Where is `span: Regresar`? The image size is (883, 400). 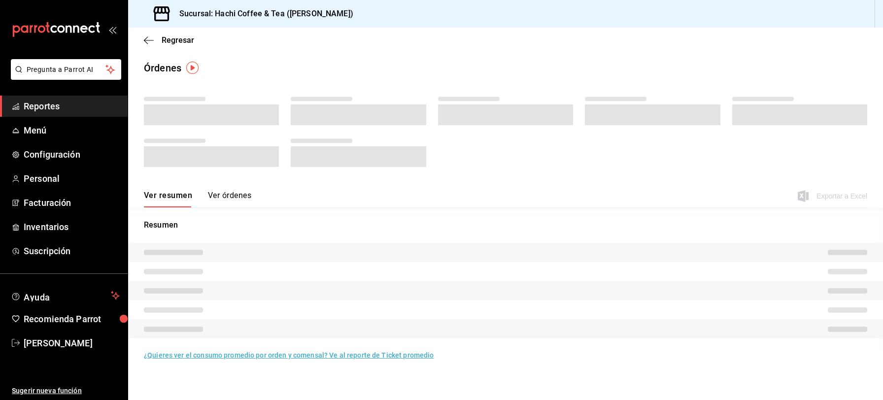 span: Regresar is located at coordinates (178, 40).